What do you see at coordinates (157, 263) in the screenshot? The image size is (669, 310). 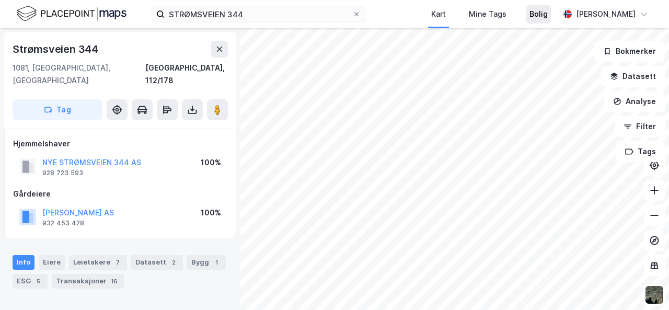 I see `div: Datasett` at bounding box center [157, 263].